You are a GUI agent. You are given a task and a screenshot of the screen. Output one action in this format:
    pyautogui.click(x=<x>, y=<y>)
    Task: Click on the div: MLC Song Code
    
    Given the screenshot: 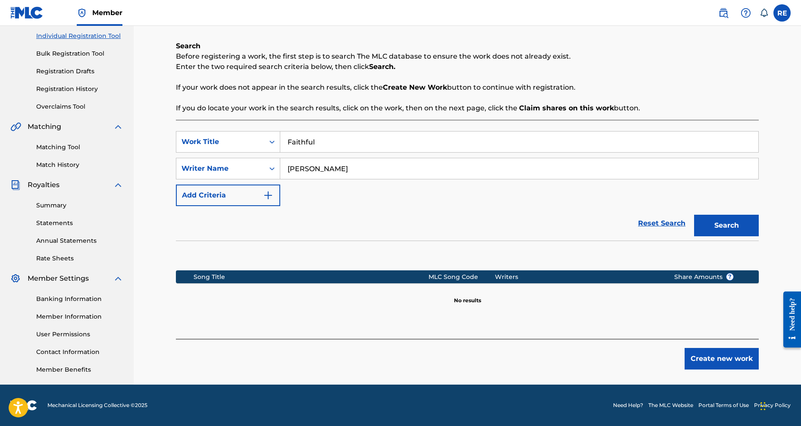 What is the action you would take?
    pyautogui.click(x=461, y=277)
    